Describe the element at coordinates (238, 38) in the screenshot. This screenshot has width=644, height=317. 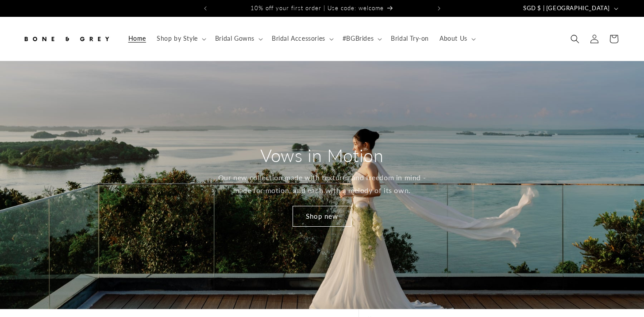
I see `summary: Bridal Gowns` at that location.